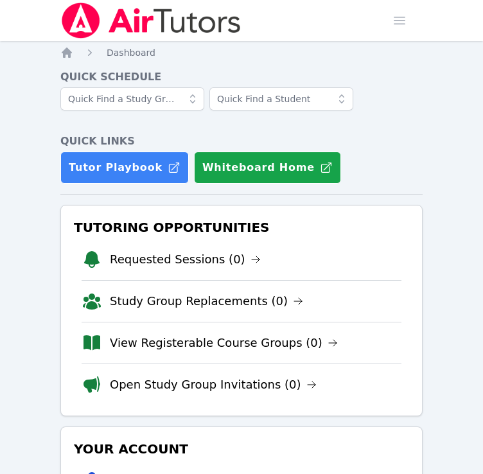 The height and width of the screenshot is (474, 483). I want to click on a: View Registerable Course Groups (0), so click(223, 343).